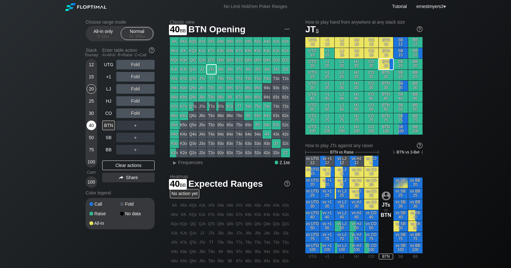  I want to click on div: AKo, so click(175, 51).